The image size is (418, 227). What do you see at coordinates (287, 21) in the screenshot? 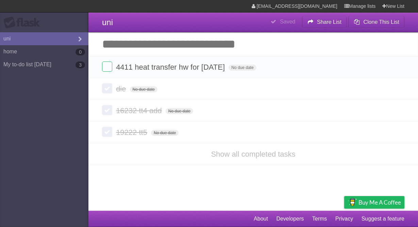
I see `b: Saved` at bounding box center [287, 21].